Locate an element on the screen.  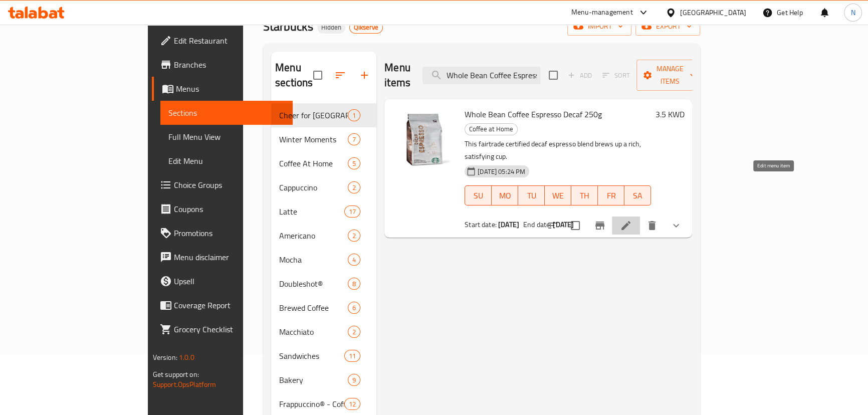
div: Doubleshot® is located at coordinates (313, 284).